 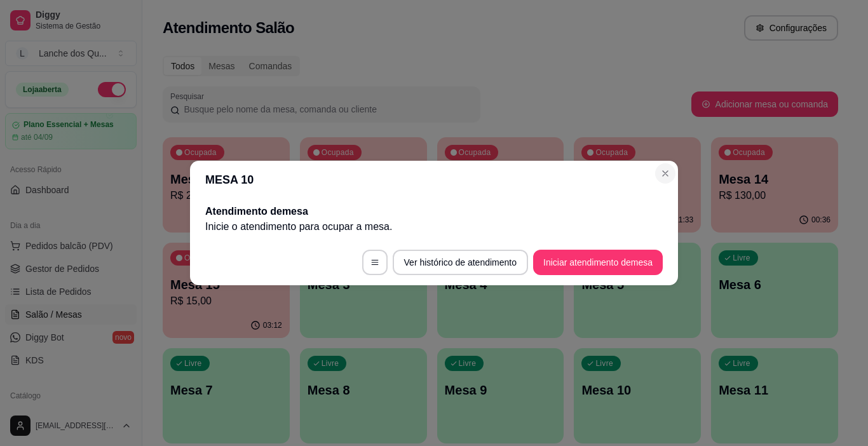 What do you see at coordinates (460, 263) in the screenshot?
I see `button: Ver histórico de atendimento` at bounding box center [460, 263].